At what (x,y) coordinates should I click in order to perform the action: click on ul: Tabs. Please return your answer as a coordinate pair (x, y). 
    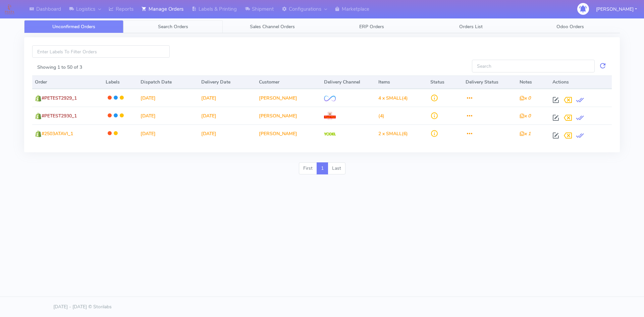
    Looking at the image, I should click on (322, 27).